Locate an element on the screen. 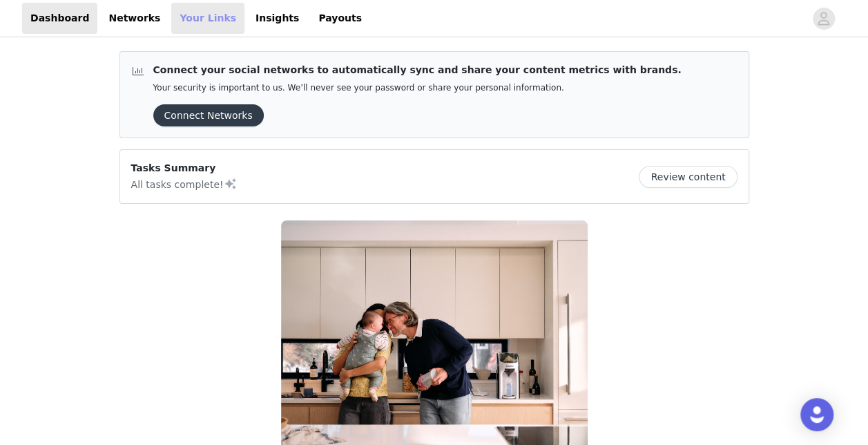  p: Connect your social networks to automatically sync and share your content metrics with brands. is located at coordinates (417, 70).